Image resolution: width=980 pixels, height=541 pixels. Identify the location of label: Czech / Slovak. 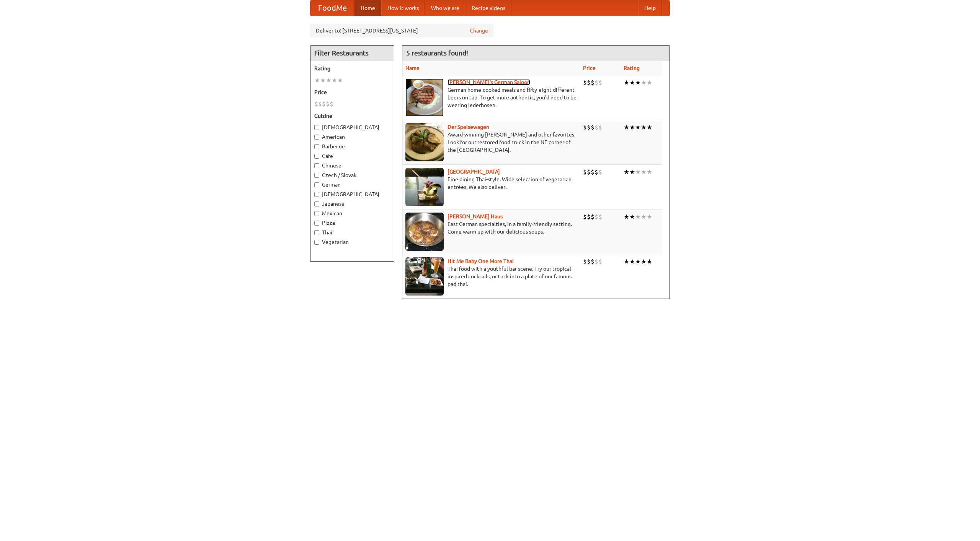
(352, 176).